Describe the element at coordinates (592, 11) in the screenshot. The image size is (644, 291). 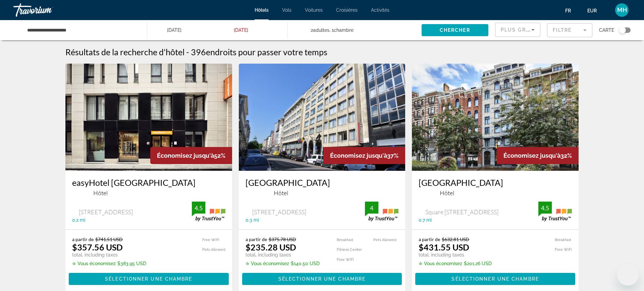
I see `span: EUR` at that location.